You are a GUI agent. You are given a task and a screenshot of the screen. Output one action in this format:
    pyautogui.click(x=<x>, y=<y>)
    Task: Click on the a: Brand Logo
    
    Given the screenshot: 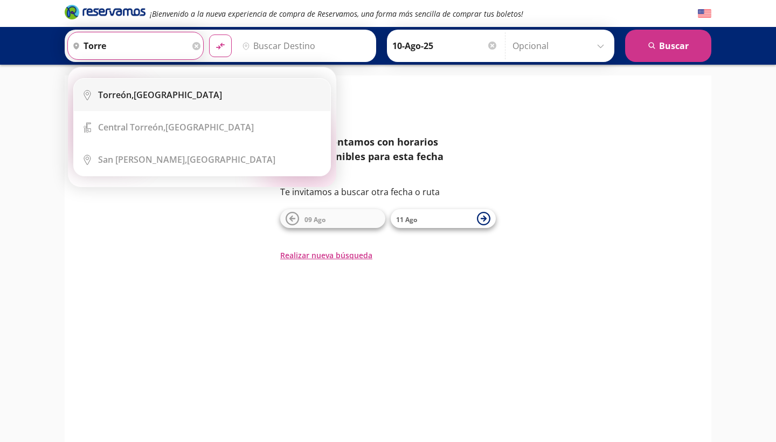 What is the action you would take?
    pyautogui.click(x=105, y=13)
    